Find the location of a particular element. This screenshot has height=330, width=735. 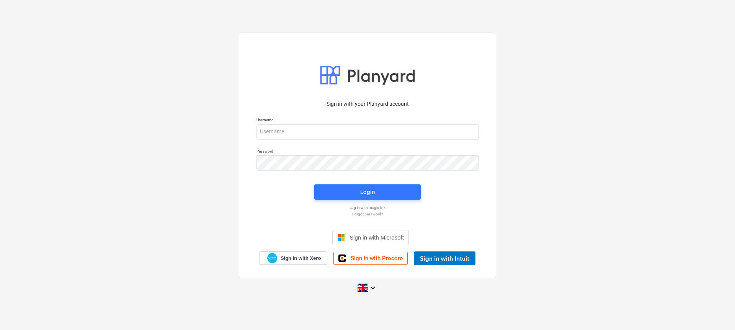

img: Microsoft logo is located at coordinates (341, 237).